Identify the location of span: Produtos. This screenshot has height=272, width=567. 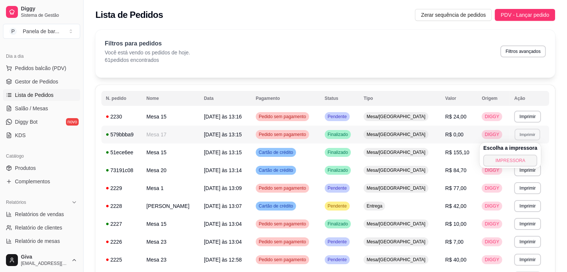
(25, 168).